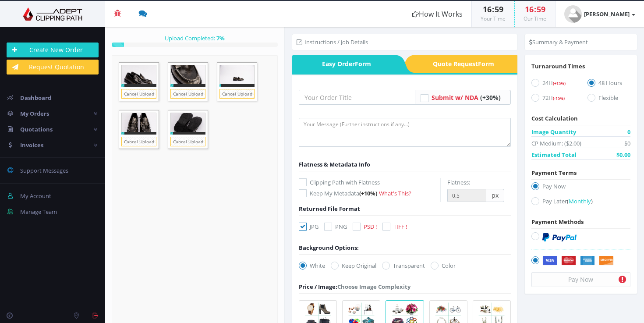  What do you see at coordinates (554, 118) in the screenshot?
I see `span: Cost Calculation` at bounding box center [554, 118].